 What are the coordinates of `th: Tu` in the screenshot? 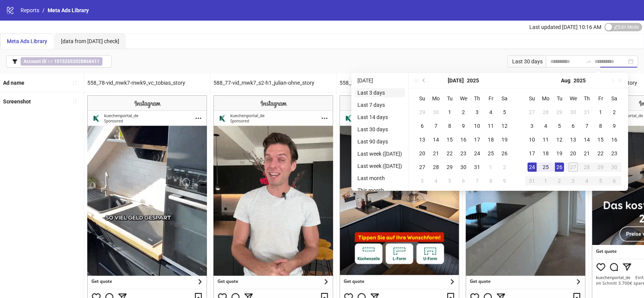 It's located at (559, 98).